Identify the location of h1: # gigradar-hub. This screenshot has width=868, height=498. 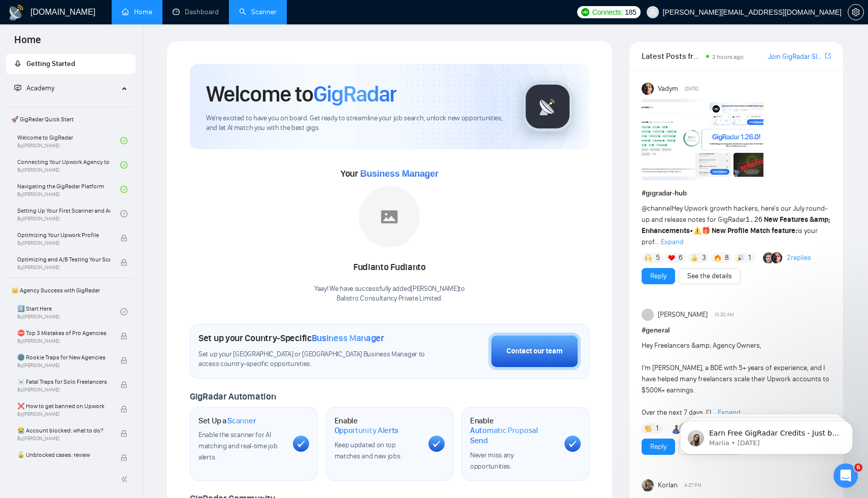
(736, 193).